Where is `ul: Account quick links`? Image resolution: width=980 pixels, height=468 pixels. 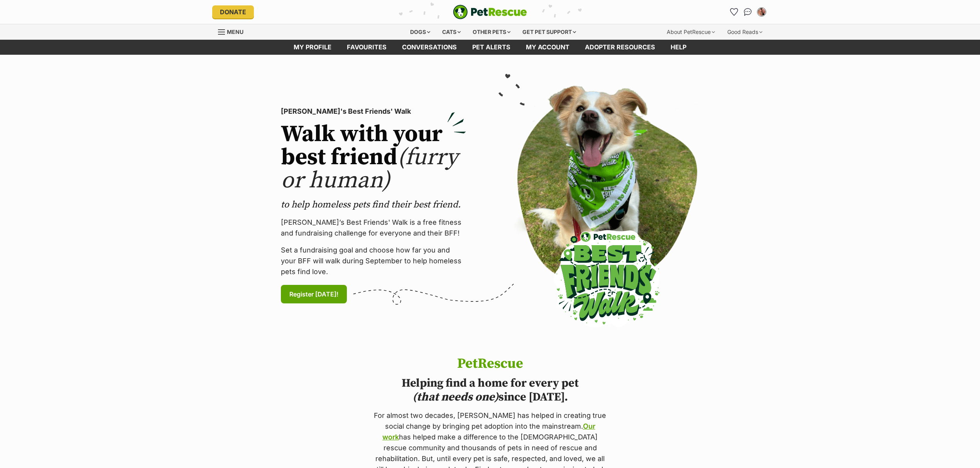
ul: Account quick links is located at coordinates (747, 12).